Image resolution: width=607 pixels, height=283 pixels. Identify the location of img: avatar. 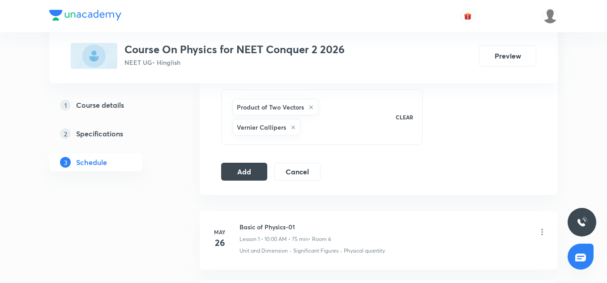
(468, 16).